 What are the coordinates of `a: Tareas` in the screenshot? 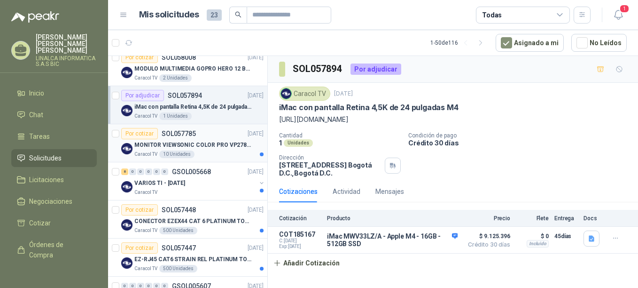 It's located at (54, 136).